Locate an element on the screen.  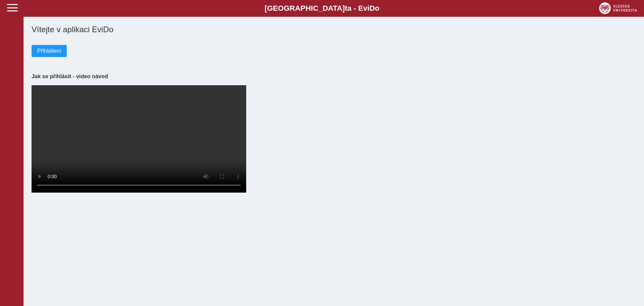
span: Přihlášení is located at coordinates (49, 51).